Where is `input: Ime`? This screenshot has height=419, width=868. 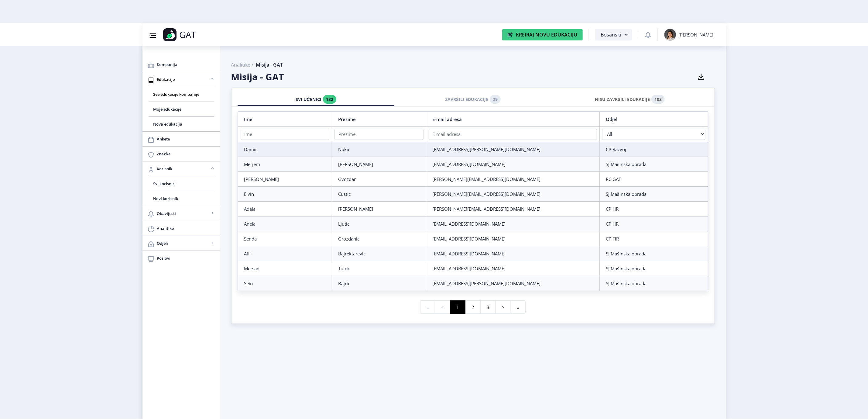 input: Ime is located at coordinates (285, 135).